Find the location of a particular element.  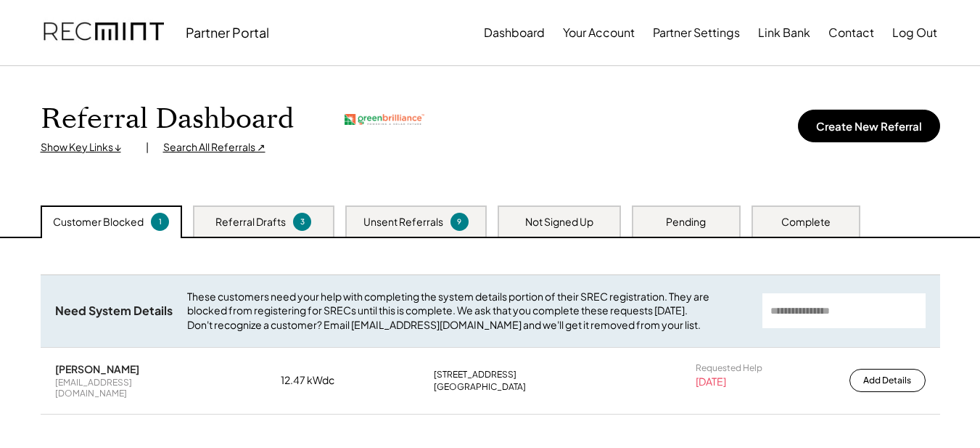

div: Complete is located at coordinates (806, 222).